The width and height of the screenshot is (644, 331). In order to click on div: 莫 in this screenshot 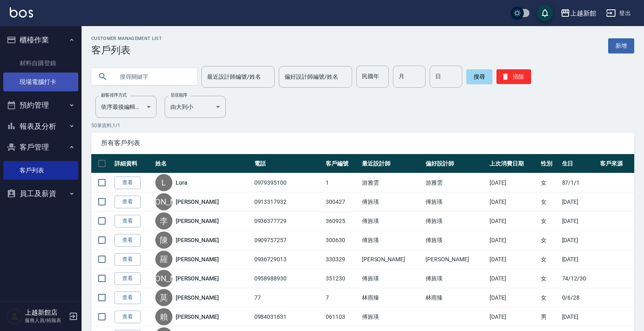, I will do `click(164, 298)`.